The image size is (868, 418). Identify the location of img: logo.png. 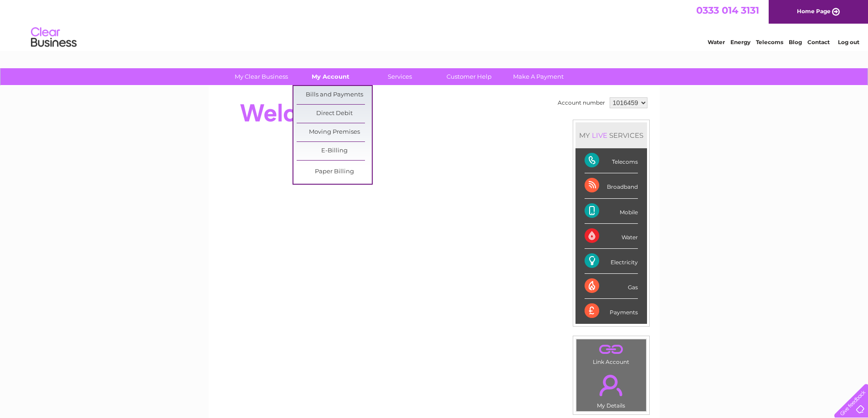
(54, 37).